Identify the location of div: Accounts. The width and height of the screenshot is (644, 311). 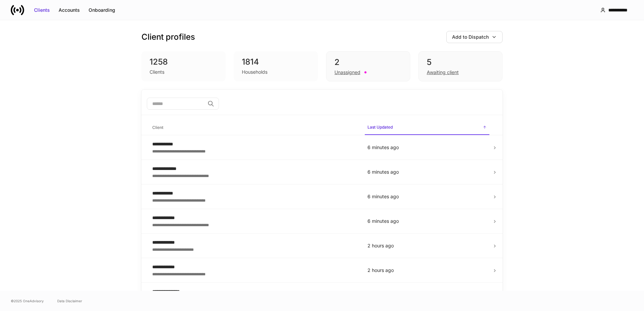
(69, 10).